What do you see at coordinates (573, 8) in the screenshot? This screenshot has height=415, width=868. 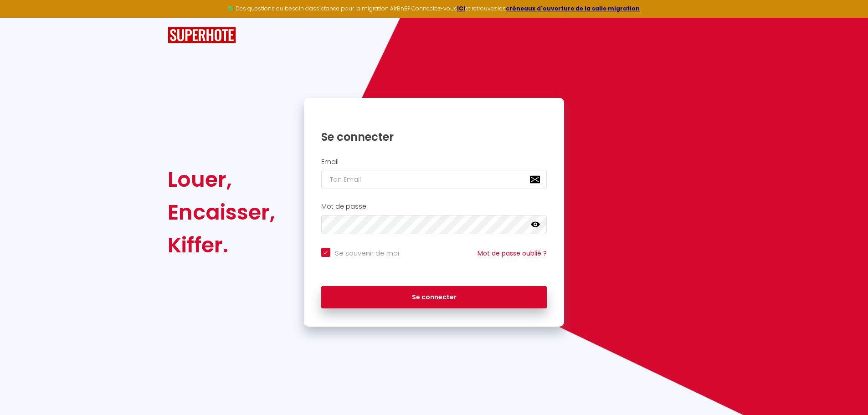 I see `a: créneaux d'ouverture de la salle migration` at bounding box center [573, 8].